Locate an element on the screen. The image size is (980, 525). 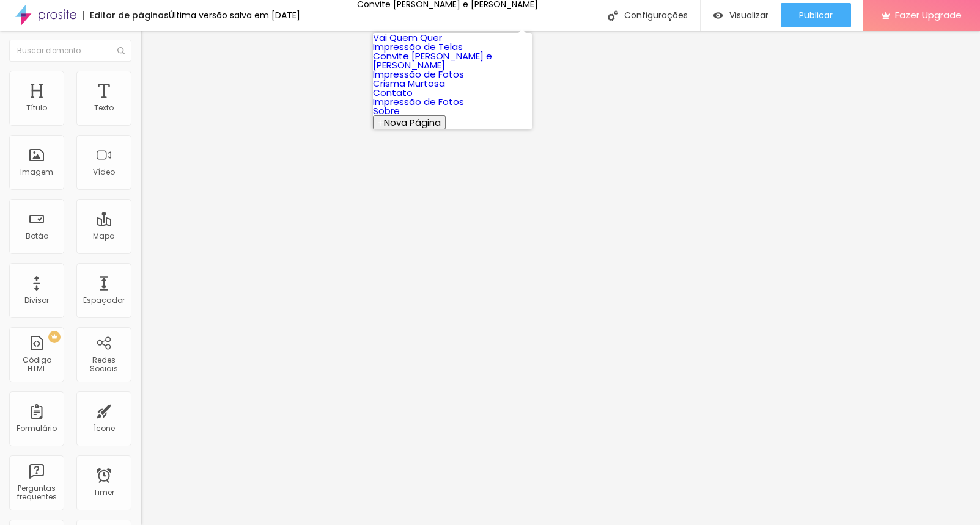
div: Vídeo is located at coordinates (104, 172).